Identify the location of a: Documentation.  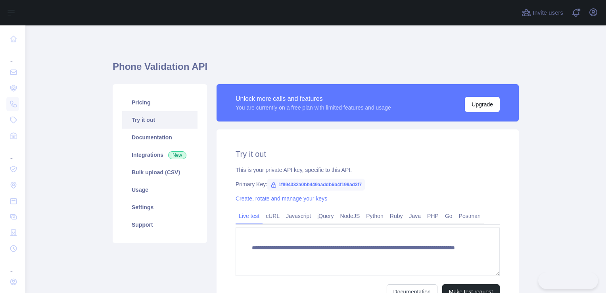
(160, 137).